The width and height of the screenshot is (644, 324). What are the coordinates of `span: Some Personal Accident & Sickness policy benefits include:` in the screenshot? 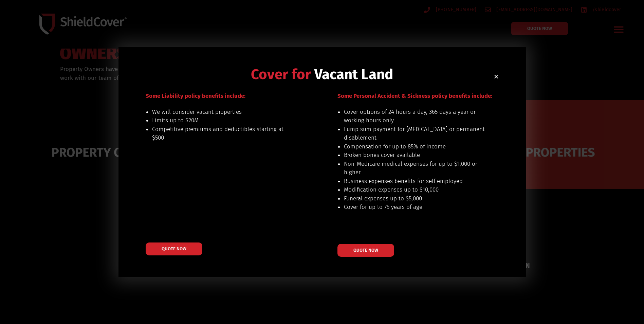 It's located at (415, 96).